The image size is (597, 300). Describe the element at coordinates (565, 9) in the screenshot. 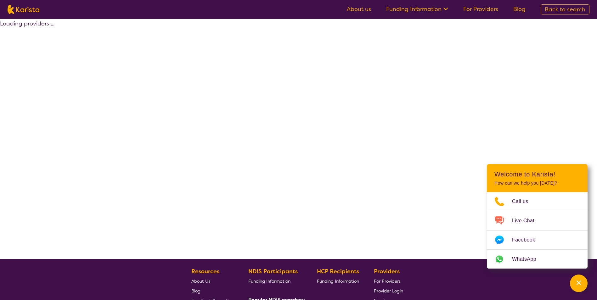

I see `span: Back to search` at that location.